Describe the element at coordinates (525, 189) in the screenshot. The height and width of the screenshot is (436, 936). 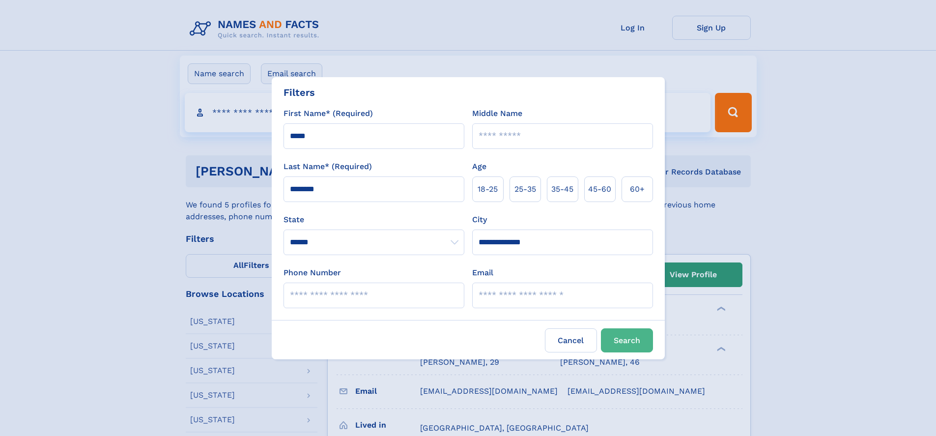
I see `span: 25‑35` at that location.